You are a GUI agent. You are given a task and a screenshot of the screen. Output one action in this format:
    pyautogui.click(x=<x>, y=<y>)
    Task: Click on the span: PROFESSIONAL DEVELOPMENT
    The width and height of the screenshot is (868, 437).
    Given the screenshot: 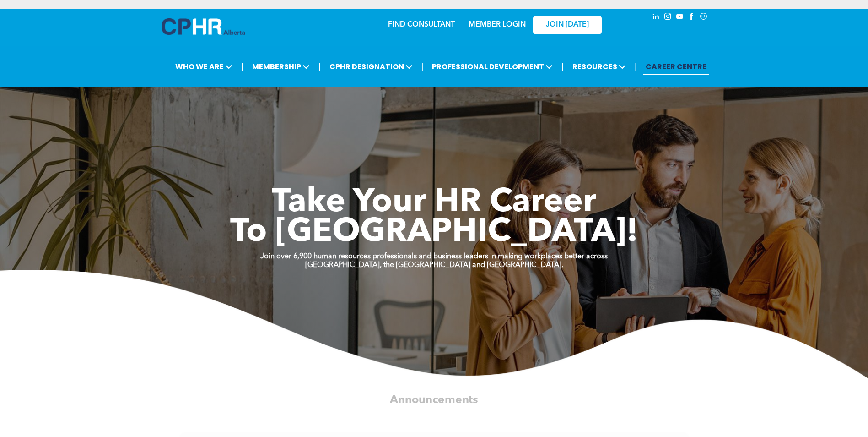 What is the action you would take?
    pyautogui.click(x=492, y=67)
    